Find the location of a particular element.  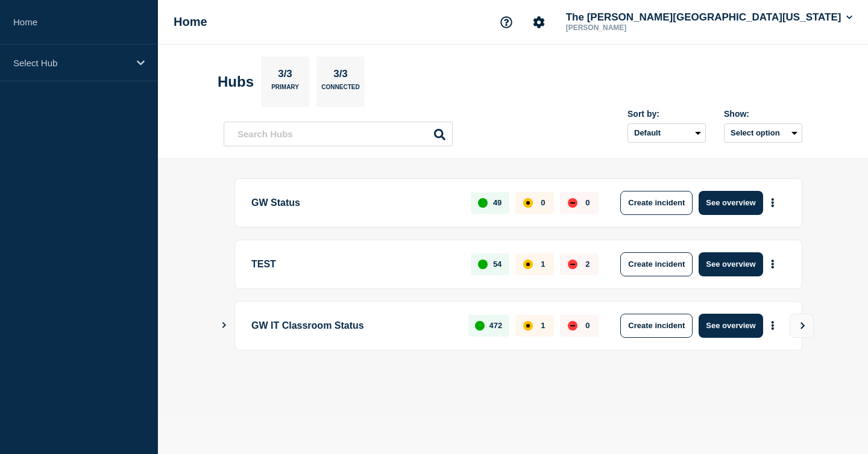

p: TEST is located at coordinates (354, 264).